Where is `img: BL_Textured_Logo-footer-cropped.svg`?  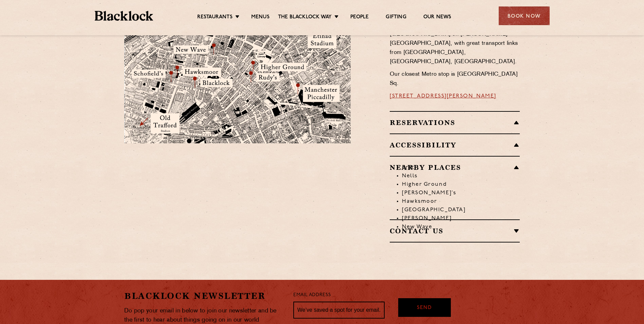 img: BL_Textured_Logo-footer-cropped.svg is located at coordinates (124, 16).